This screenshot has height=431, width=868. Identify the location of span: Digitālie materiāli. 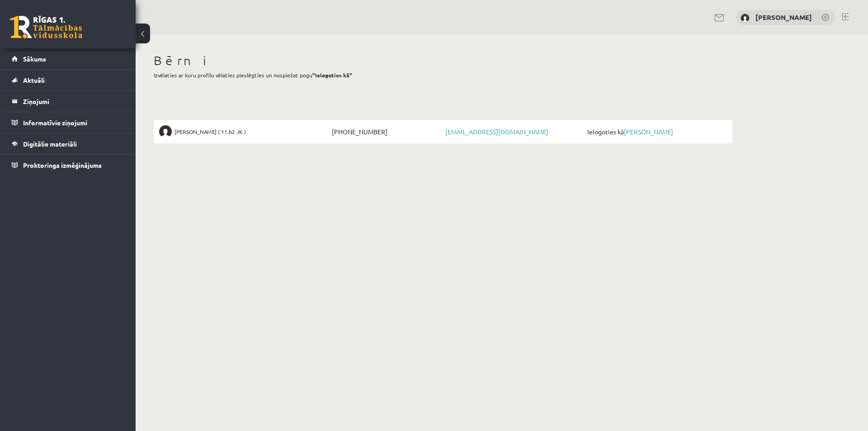
(50, 144).